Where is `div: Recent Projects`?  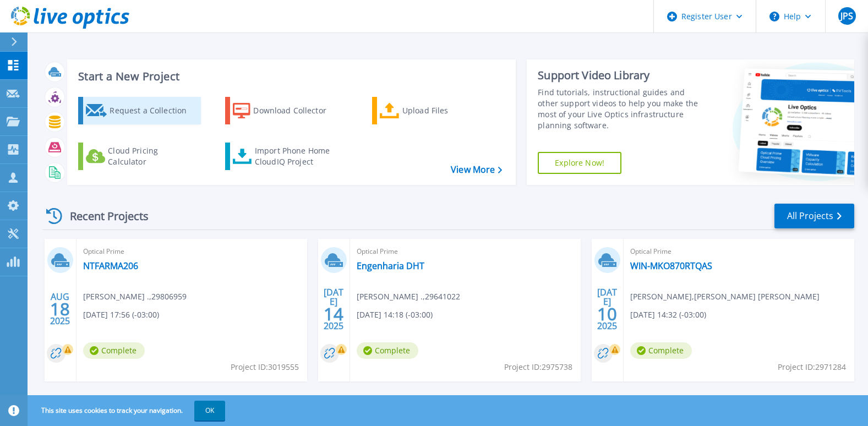
div: Recent Projects is located at coordinates (103, 215).